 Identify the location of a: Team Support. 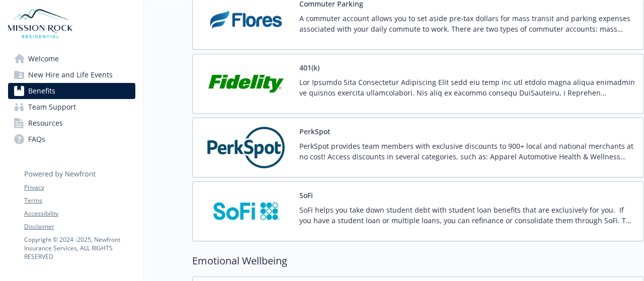
(71, 107).